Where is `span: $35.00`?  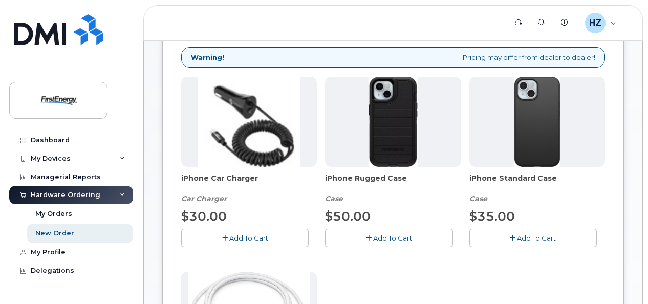 span: $35.00 is located at coordinates (492, 216).